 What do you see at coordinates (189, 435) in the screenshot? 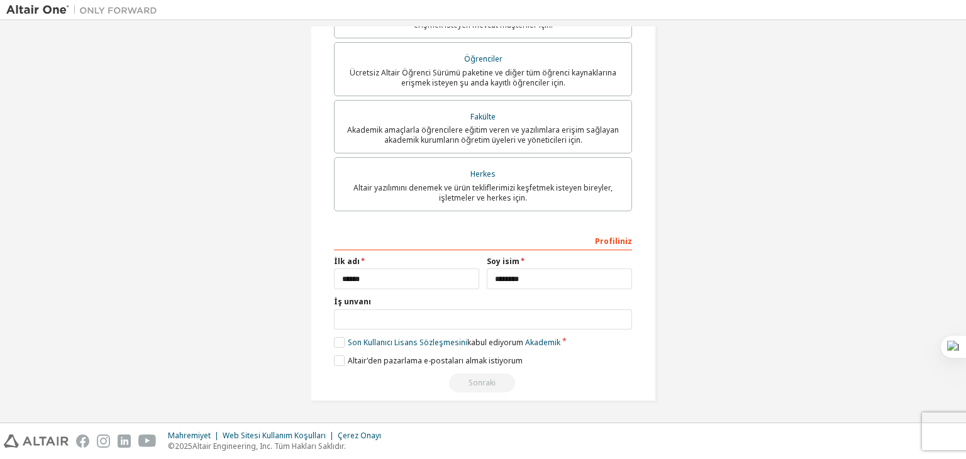
I see `font: Mahremiyet` at bounding box center [189, 435].